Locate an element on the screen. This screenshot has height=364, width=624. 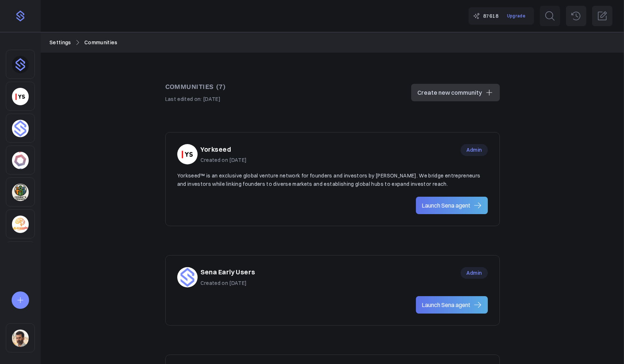
img: 3pj2efuqyeig3cua8agrd6atck9r is located at coordinates (20, 193).